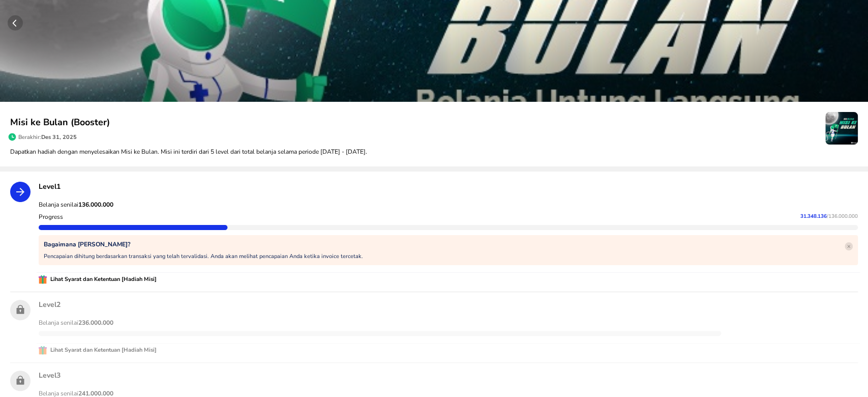  What do you see at coordinates (59, 137) in the screenshot?
I see `span: Des 31, 2025` at bounding box center [59, 137].